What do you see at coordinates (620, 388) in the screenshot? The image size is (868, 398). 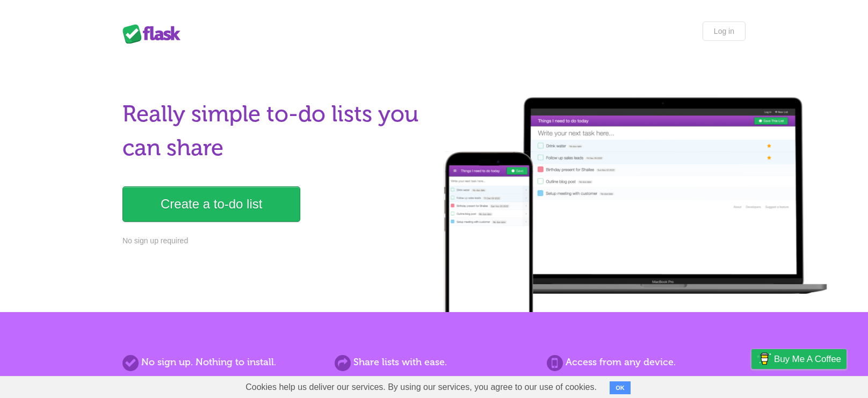 I see `button: OK` at bounding box center [620, 388].